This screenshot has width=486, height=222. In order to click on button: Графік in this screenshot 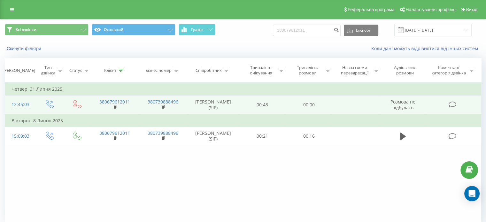, I will do `click(197, 30)`.